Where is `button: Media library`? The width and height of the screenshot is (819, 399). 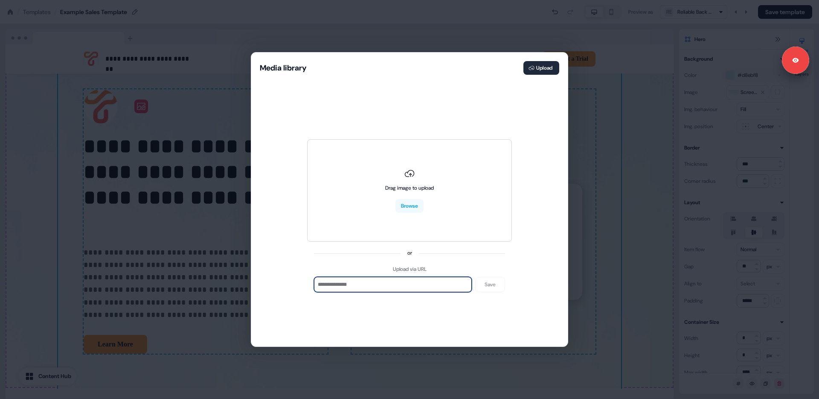
button: Media library is located at coordinates (283, 68).